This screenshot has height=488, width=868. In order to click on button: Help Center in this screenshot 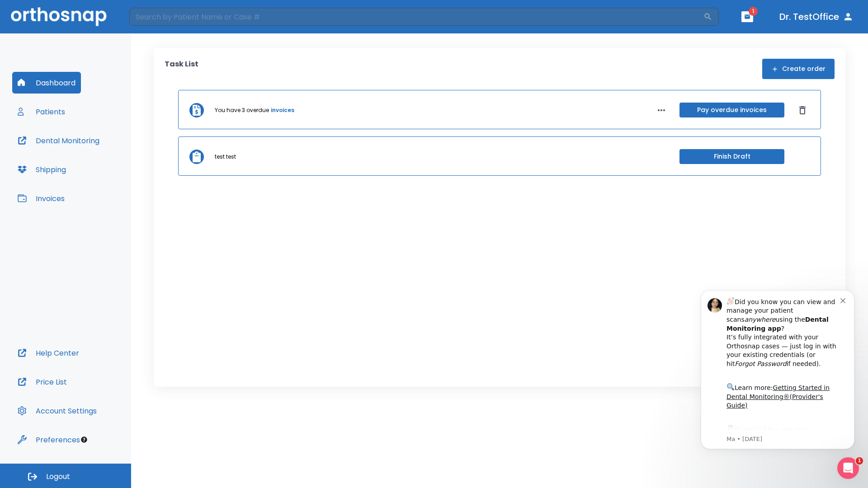, I will do `click(48, 353)`.